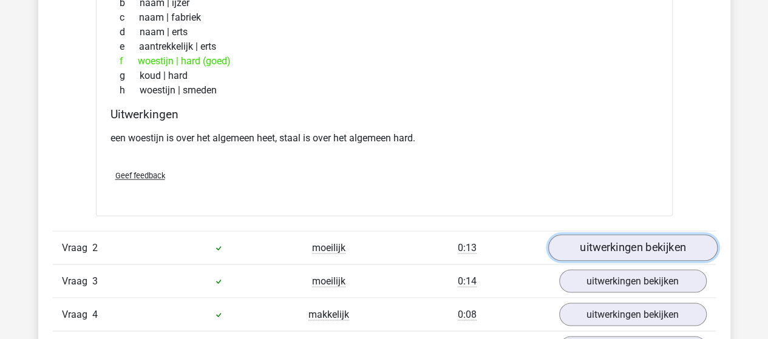 Image resolution: width=768 pixels, height=339 pixels. I want to click on span: c, so click(129, 18).